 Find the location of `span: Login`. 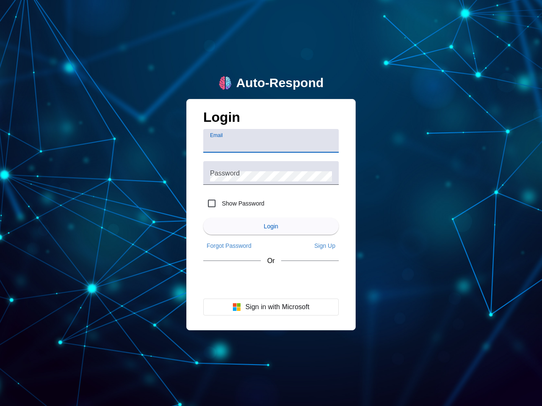

span: Login is located at coordinates (271, 227).